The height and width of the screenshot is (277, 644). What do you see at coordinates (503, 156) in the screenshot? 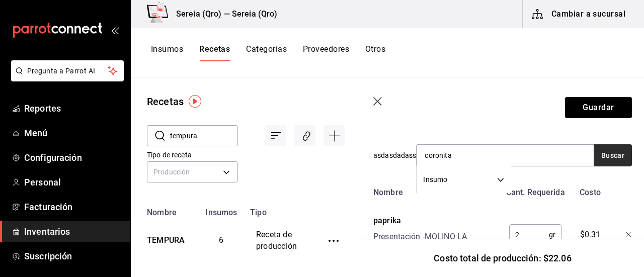
I see `div: asdasdadass` at bounding box center [503, 156].